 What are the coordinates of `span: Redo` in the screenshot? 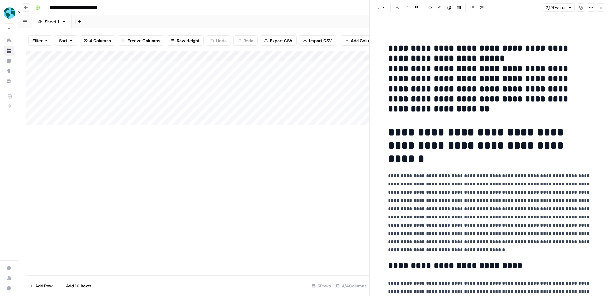 It's located at (249, 41).